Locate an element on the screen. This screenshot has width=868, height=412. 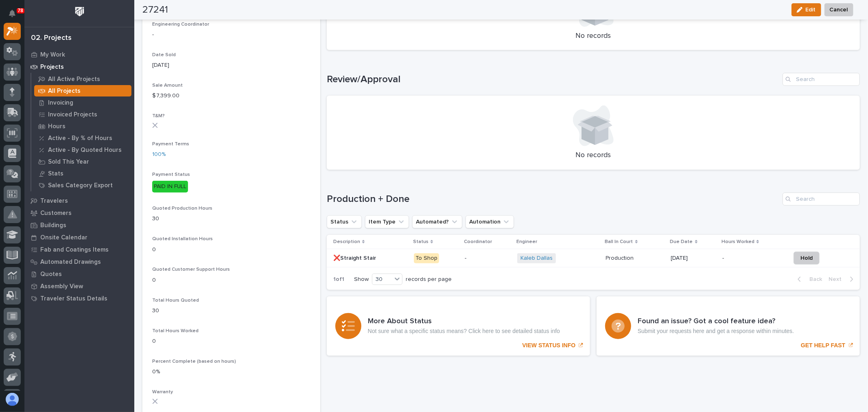
p: Engineer is located at coordinates (526, 242).